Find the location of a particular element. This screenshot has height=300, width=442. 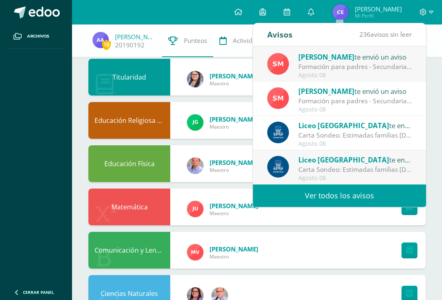

a: 20190192 is located at coordinates (130, 45).